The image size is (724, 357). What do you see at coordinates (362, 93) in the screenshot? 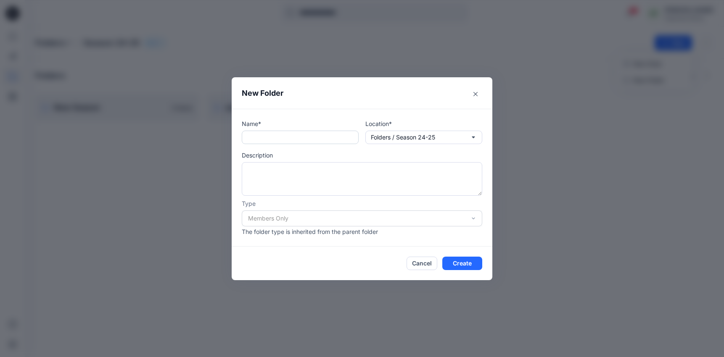
I see `header: New Folder` at bounding box center [362, 93].